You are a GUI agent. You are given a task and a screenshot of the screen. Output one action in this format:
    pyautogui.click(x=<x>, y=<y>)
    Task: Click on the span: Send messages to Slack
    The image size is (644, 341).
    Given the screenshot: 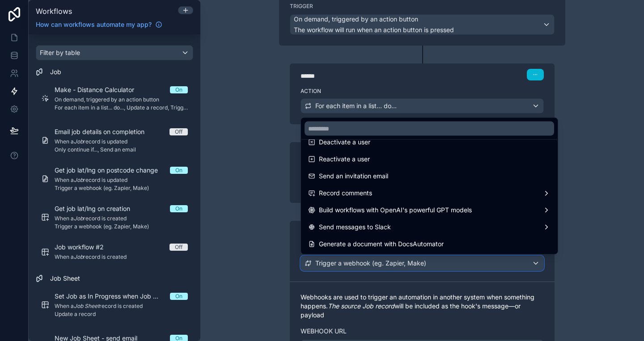 What is the action you would take?
    pyautogui.click(x=354, y=228)
    